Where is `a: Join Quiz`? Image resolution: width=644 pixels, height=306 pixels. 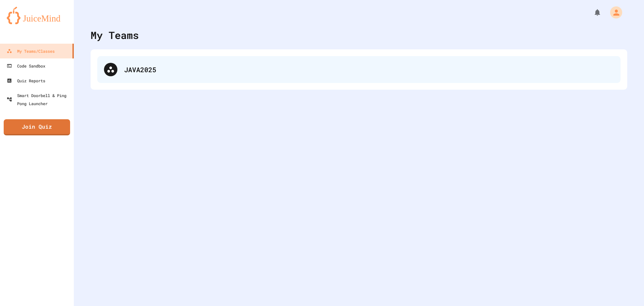 a: Join Quiz is located at coordinates (37, 127).